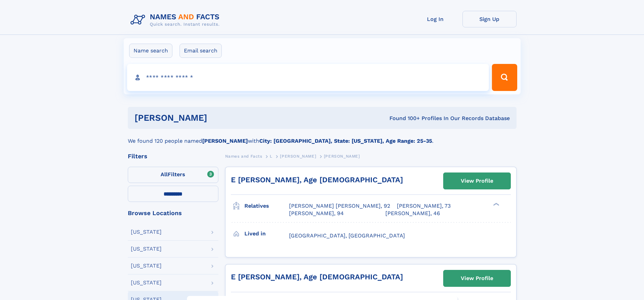  Describe the element at coordinates (308, 77) in the screenshot. I see `input: search input` at that location.